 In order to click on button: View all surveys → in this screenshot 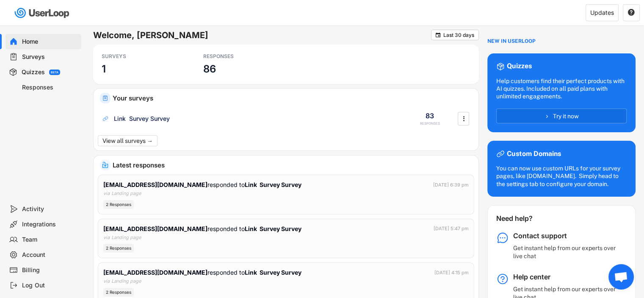, I will do `click(127, 141)`.